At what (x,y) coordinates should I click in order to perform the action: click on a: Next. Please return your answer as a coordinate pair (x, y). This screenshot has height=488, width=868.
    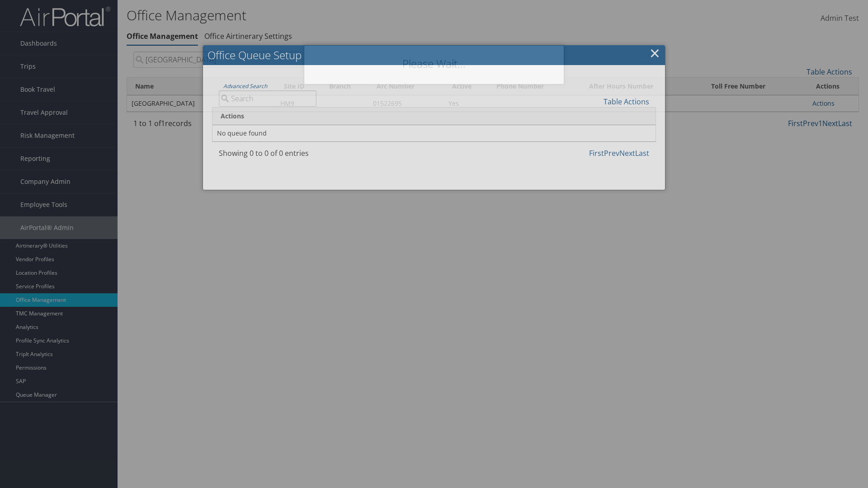
    Looking at the image, I should click on (627, 153).